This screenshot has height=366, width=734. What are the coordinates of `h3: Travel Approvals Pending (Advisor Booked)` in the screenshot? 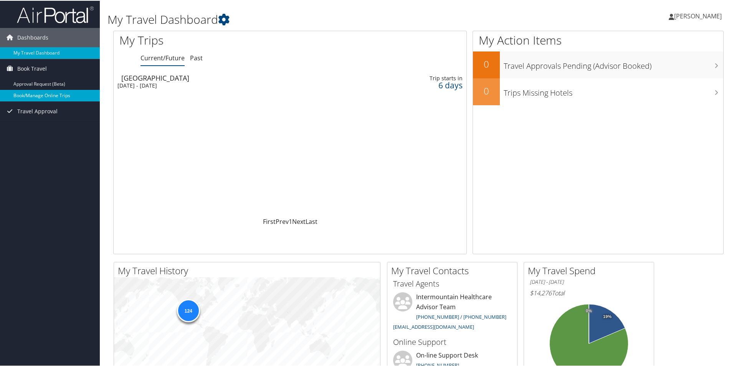 It's located at (613, 63).